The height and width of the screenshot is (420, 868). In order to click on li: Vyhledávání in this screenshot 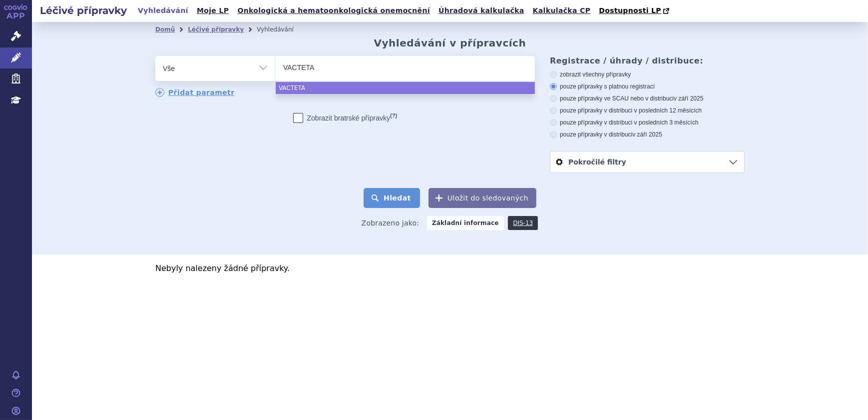, I will do `click(282, 30)`.